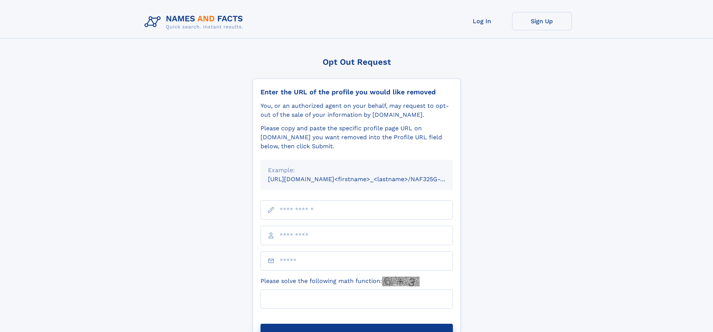 This screenshot has height=332, width=713. Describe the element at coordinates (357, 170) in the screenshot. I see `div: Example:` at that location.